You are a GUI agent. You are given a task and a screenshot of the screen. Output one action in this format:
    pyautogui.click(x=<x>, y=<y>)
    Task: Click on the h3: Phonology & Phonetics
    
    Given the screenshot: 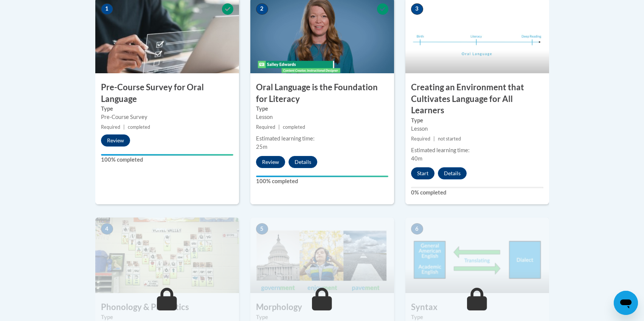 What is the action you would take?
    pyautogui.click(x=168, y=307)
    